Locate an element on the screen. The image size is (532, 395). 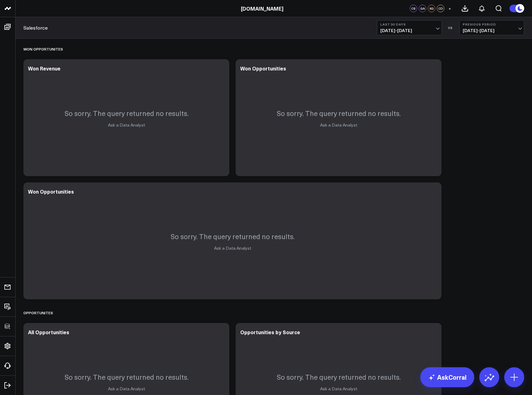
div: VS is located at coordinates (451, 28).